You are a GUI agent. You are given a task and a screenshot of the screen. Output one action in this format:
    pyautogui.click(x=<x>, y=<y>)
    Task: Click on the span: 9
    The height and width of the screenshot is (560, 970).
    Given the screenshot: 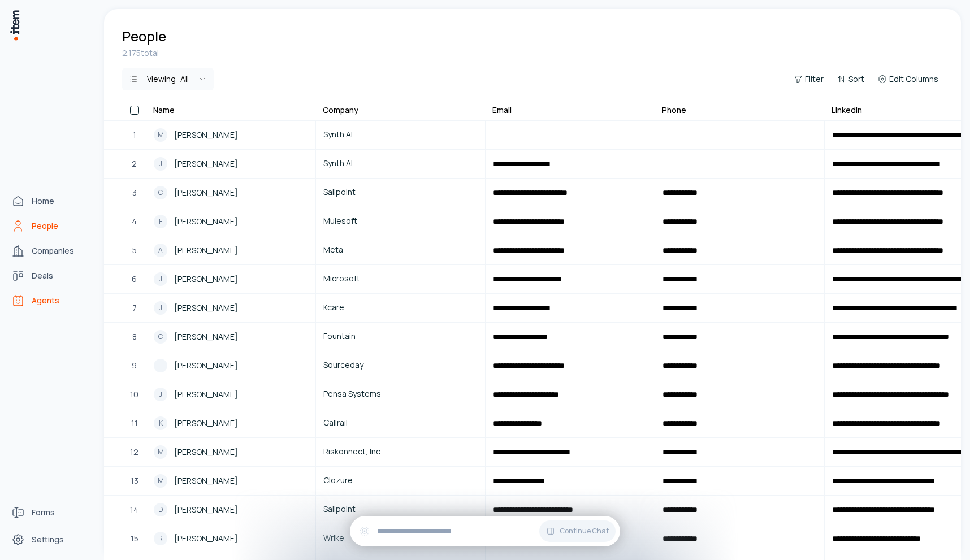 What is the action you would take?
    pyautogui.click(x=134, y=365)
    